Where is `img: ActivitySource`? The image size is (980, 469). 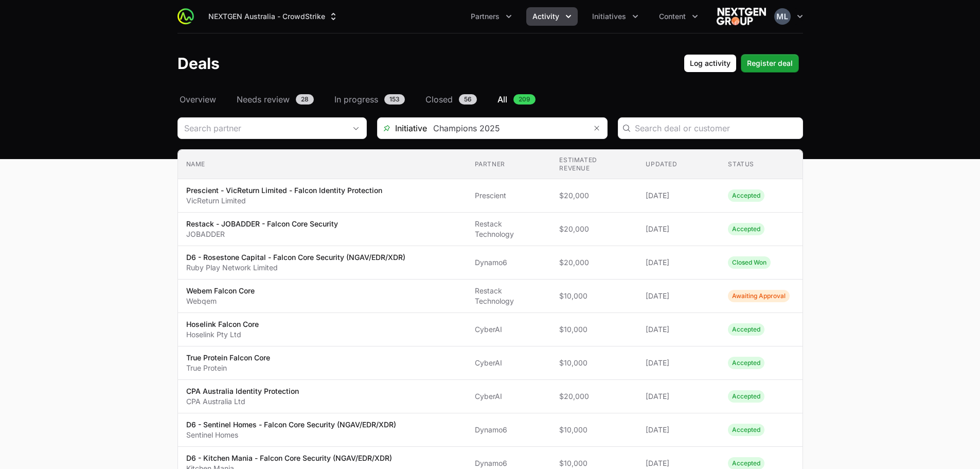 img: ActivitySource is located at coordinates (185, 16).